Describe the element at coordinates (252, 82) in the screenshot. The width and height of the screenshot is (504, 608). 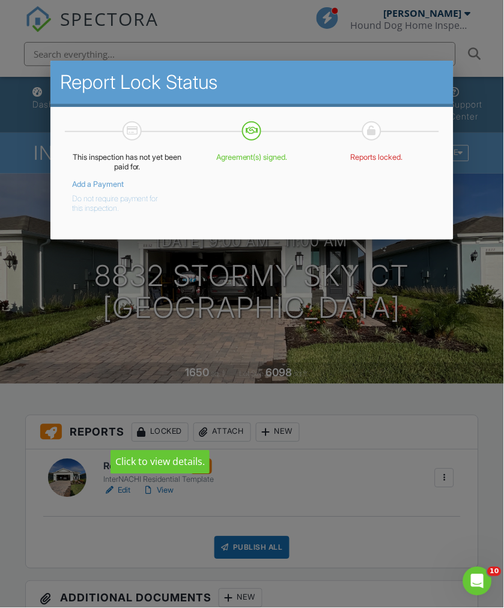
I see `h2: Report Lock Status` at that location.